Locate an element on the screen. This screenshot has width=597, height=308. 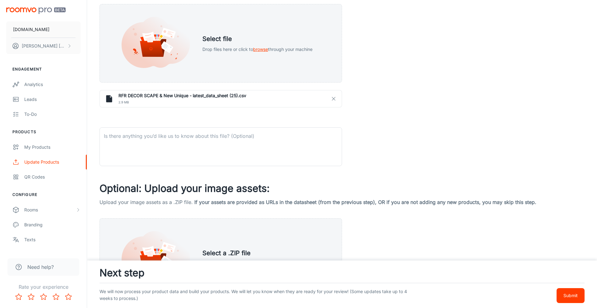
div: Branding is located at coordinates (52, 225).